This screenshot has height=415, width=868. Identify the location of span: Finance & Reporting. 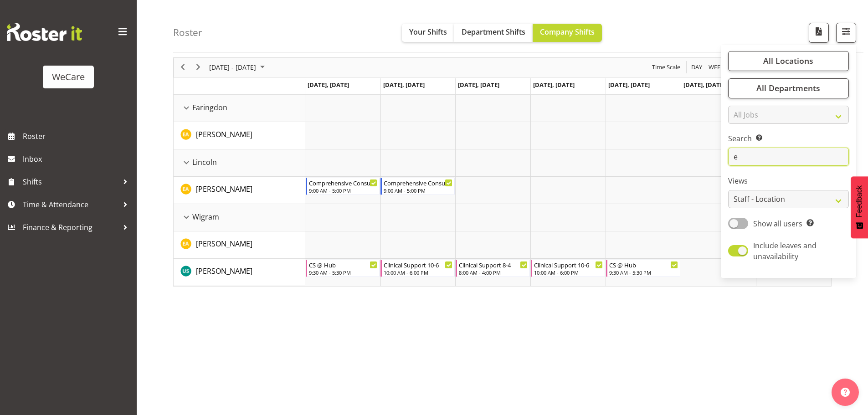
(71, 227).